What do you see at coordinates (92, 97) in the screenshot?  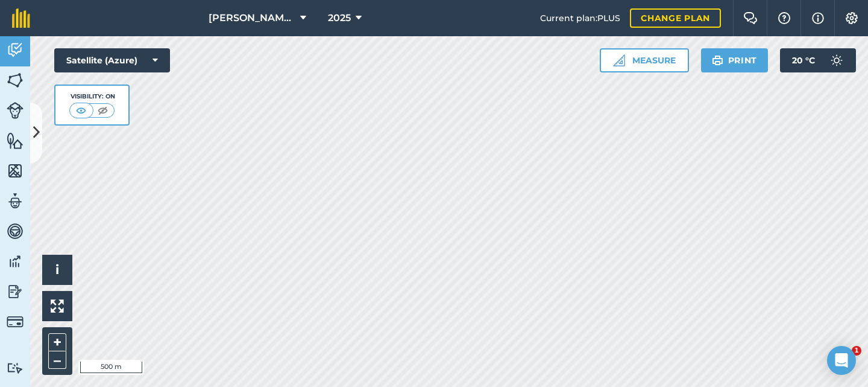 I see `div: Visibility: On` at bounding box center [92, 97].